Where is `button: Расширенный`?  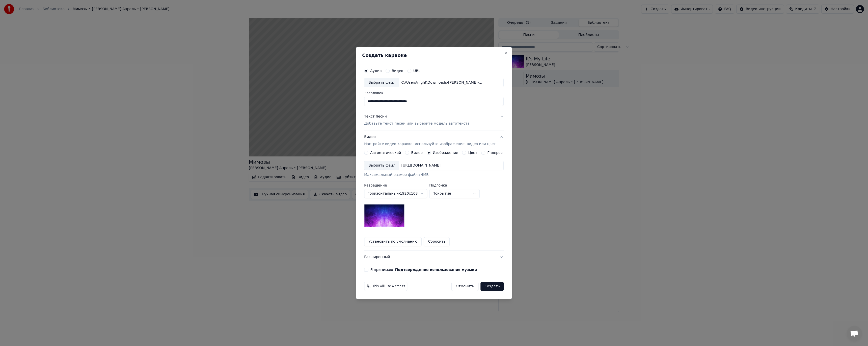 button: Расширенный is located at coordinates (434, 257).